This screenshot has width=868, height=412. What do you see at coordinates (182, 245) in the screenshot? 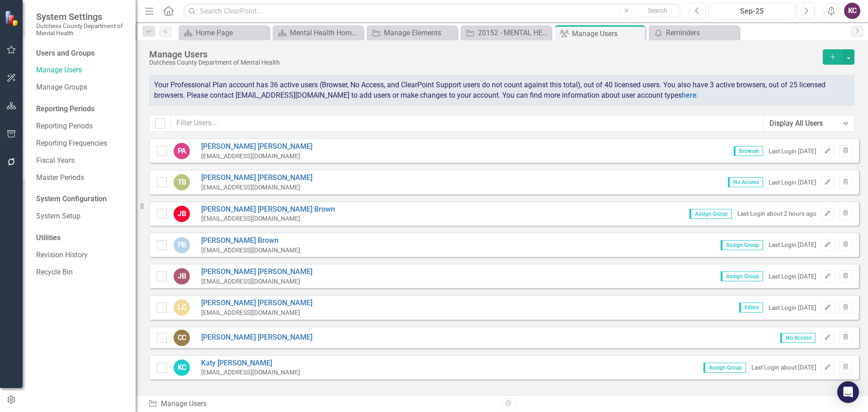
I see `div: PB` at bounding box center [182, 245].